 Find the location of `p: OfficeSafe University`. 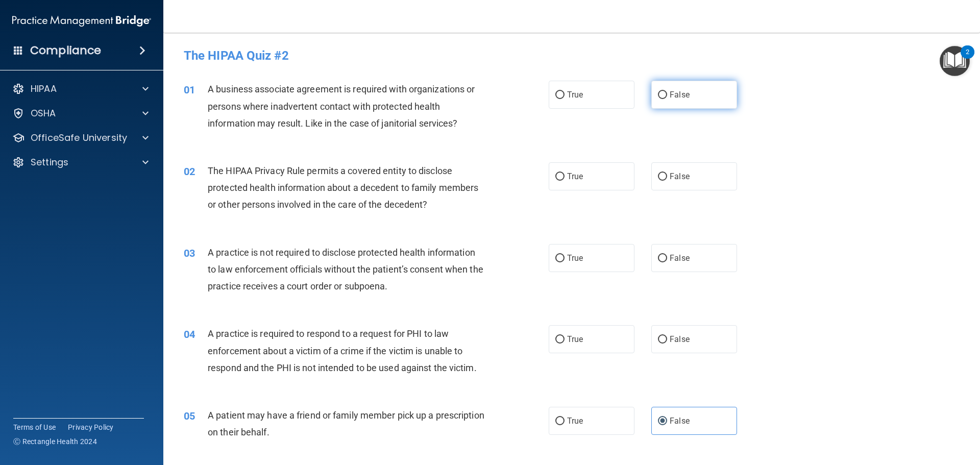

p: OfficeSafe University is located at coordinates (79, 138).